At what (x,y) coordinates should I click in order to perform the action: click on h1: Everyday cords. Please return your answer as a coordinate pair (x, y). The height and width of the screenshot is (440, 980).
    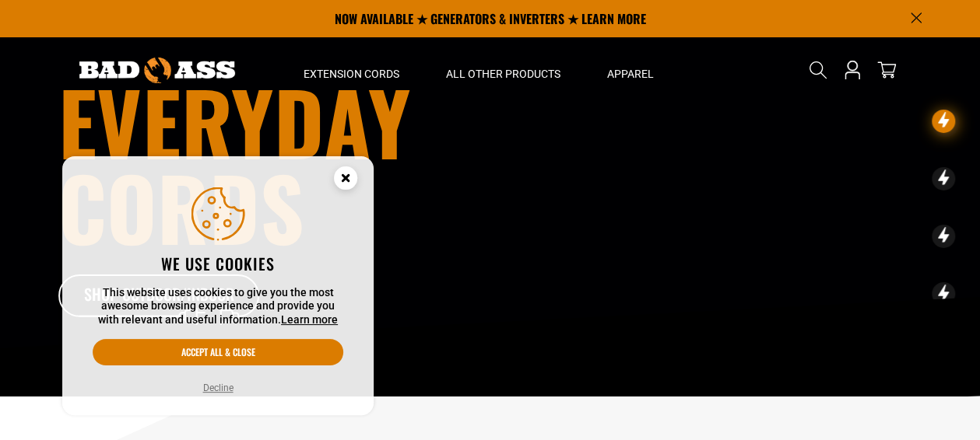
    Looking at the image, I should click on (318, 164).